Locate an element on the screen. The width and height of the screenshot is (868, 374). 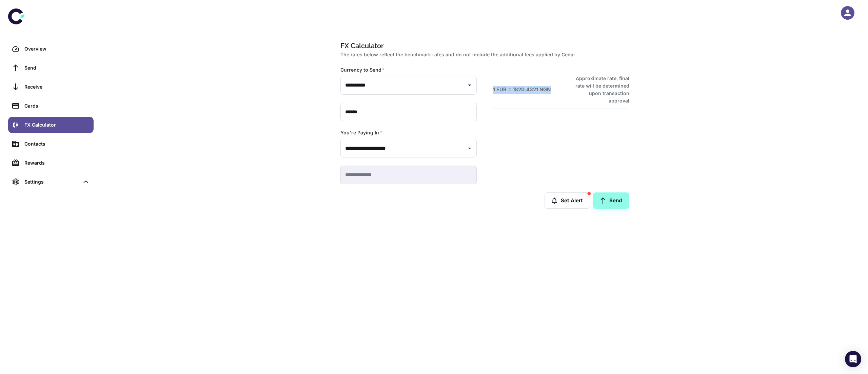
div: FX Calculator is located at coordinates (57, 125).